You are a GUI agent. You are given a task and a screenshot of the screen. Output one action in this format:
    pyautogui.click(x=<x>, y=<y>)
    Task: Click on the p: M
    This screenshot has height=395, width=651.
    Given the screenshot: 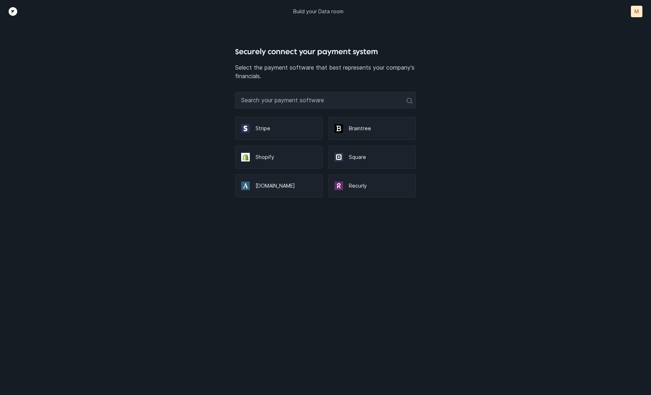 What is the action you would take?
    pyautogui.click(x=637, y=11)
    